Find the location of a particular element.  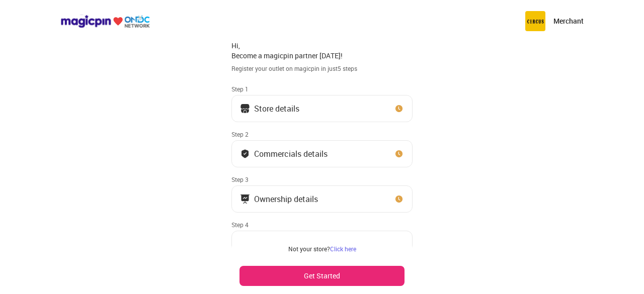

div: Step 4 is located at coordinates (322, 224).